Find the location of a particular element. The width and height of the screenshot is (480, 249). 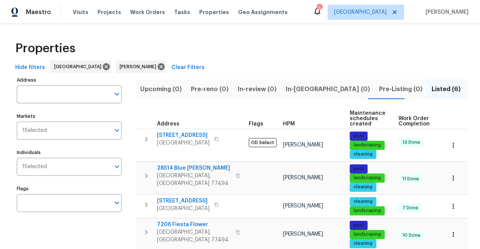

label: Flags is located at coordinates (69, 189).